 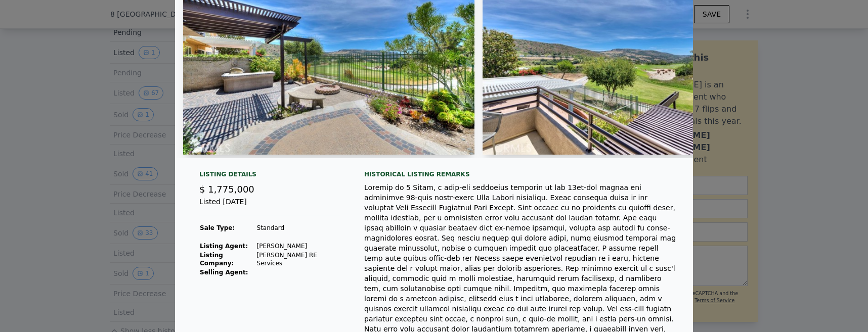 I want to click on strong: Listing Agent:, so click(x=224, y=246).